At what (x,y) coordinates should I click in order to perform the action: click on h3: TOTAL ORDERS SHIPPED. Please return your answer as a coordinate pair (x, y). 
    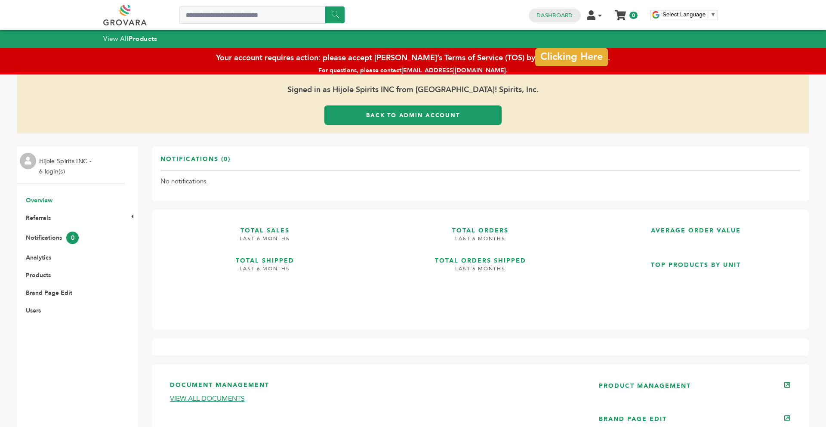
    Looking at the image, I should click on (480, 256).